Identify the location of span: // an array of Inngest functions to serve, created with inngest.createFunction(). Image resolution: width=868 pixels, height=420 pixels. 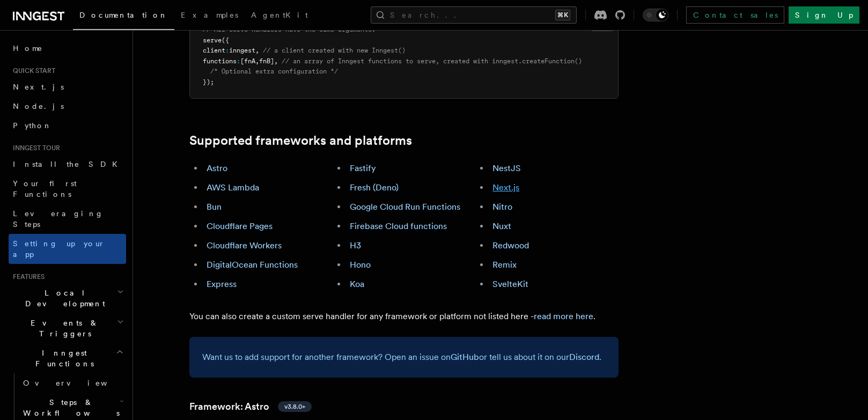
(432, 61).